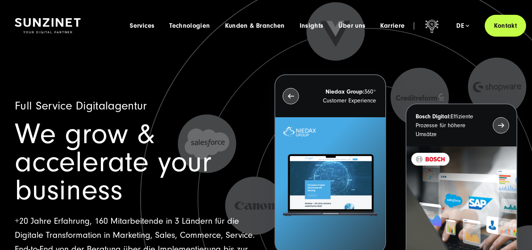 The width and height of the screenshot is (532, 250). What do you see at coordinates (255, 26) in the screenshot?
I see `span: Kunden & Branchen` at bounding box center [255, 26].